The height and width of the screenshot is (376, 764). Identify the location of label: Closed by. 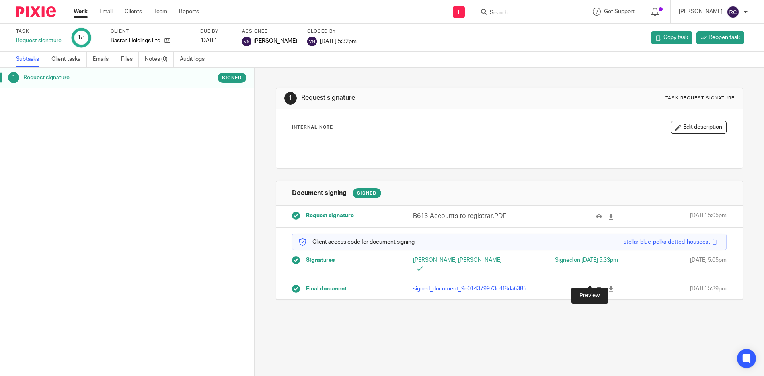
(332, 31).